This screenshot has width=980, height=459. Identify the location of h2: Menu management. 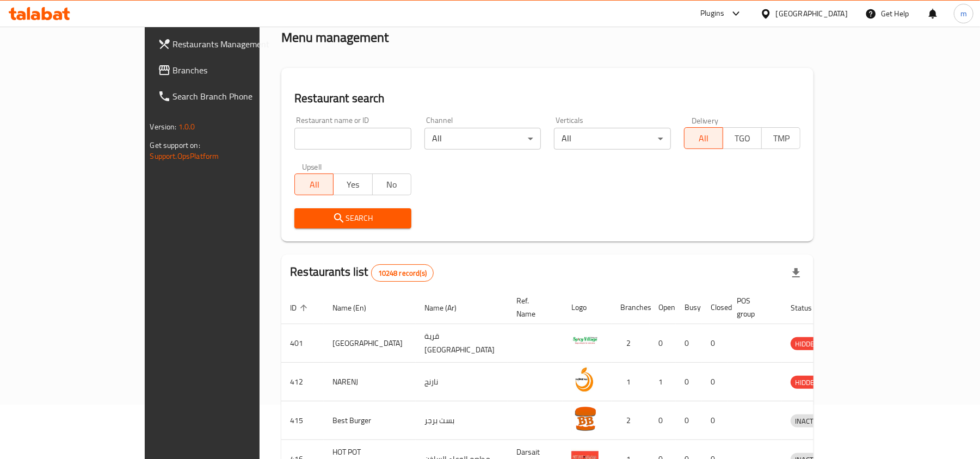
(335, 37).